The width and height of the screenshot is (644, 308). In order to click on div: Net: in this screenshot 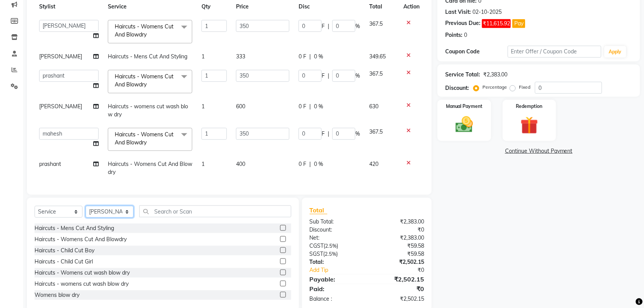, I will do `click(336, 238)`.